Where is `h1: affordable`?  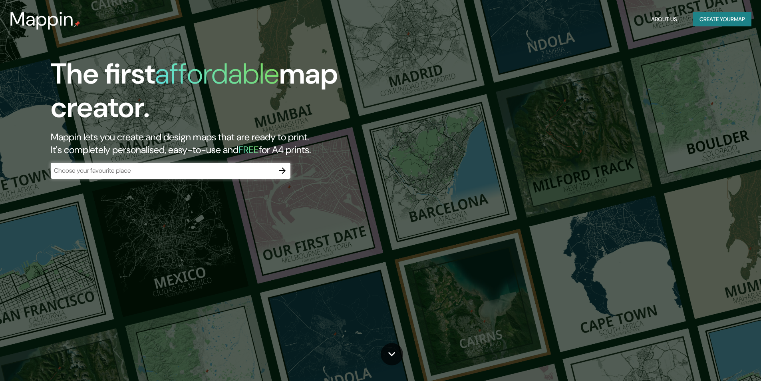 h1: affordable is located at coordinates (217, 74).